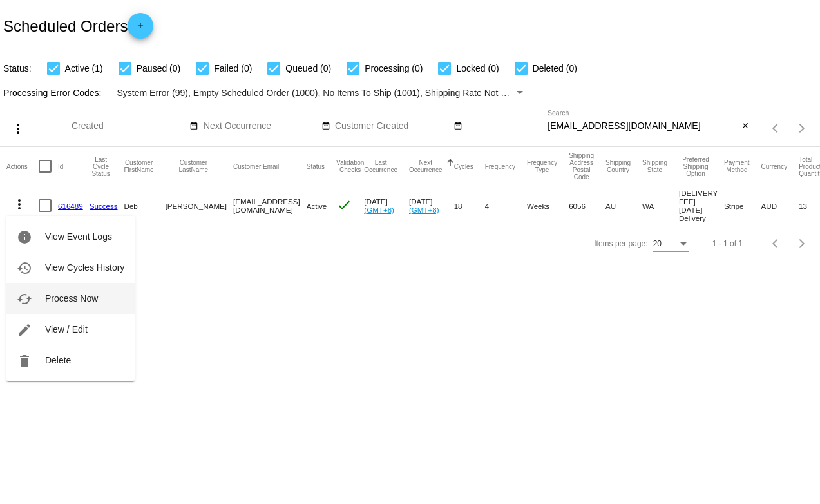 This screenshot has height=504, width=820. Describe the element at coordinates (71, 298) in the screenshot. I see `span: Process Now` at that location.